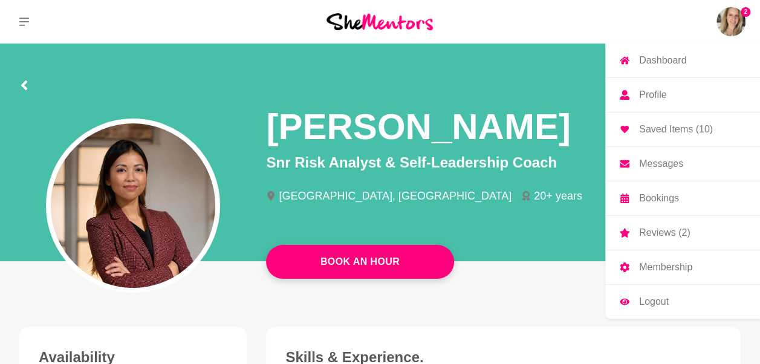  What do you see at coordinates (503, 163) in the screenshot?
I see `p: Snr Risk Analyst & Self-Leadership Coach` at bounding box center [503, 163].